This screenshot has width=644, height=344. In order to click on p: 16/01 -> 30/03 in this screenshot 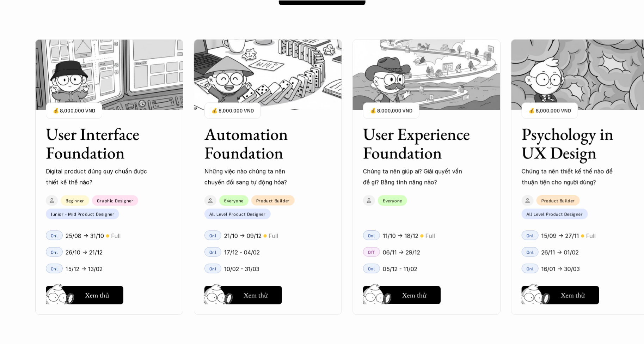, I will do `click(560, 269)`.